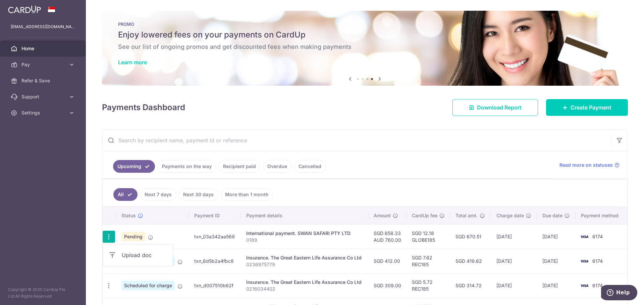  What do you see at coordinates (365, 47) in the screenshot?
I see `h6: See our list of ongoing promos and get discounted fees when making payments` at bounding box center [365, 47].